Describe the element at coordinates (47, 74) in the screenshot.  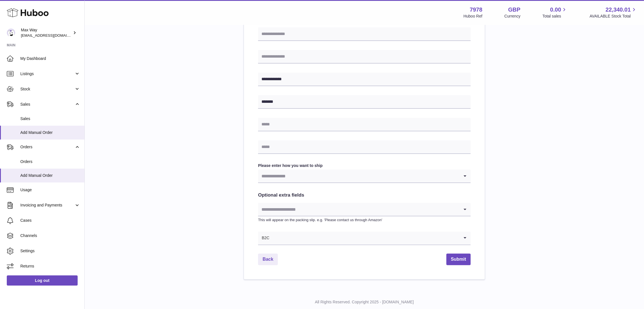
I see `span: Listings` at that location.